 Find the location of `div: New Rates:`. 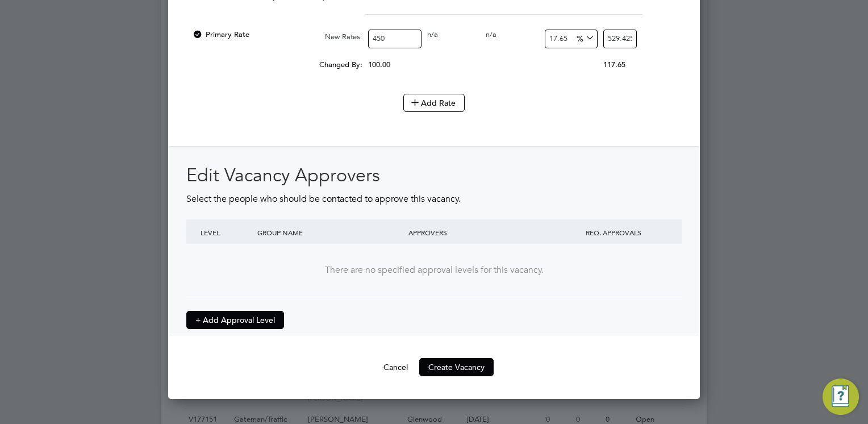

div: New Rates: is located at coordinates (336, 37).